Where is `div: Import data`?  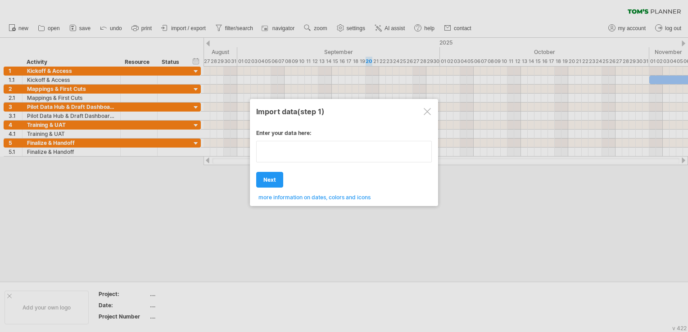 div: Import data is located at coordinates (344, 111).